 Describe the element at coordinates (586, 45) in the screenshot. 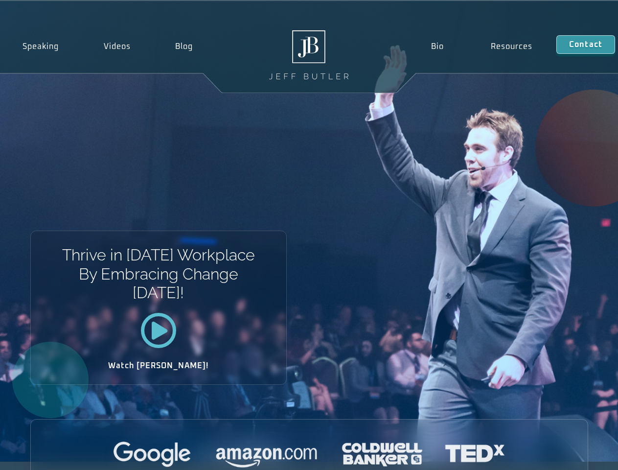

I see `span: Contact` at that location.